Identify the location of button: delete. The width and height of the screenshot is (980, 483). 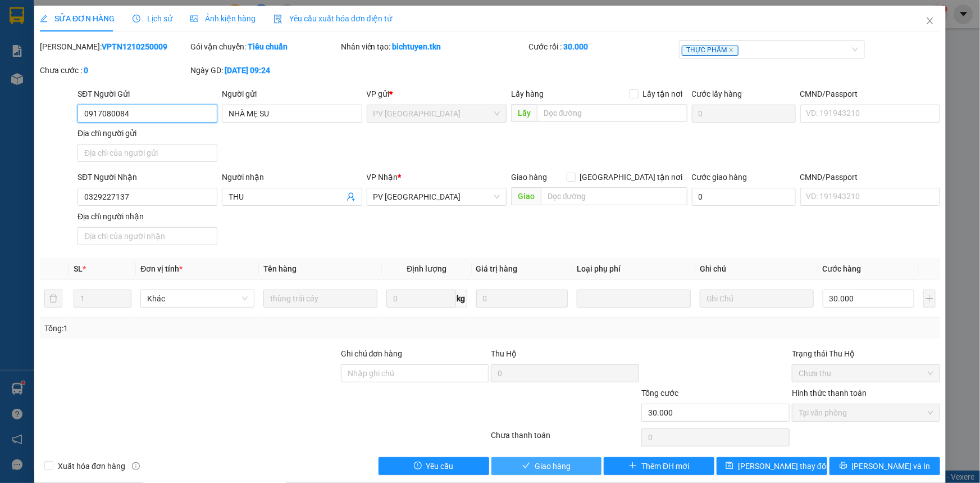
(54, 299).